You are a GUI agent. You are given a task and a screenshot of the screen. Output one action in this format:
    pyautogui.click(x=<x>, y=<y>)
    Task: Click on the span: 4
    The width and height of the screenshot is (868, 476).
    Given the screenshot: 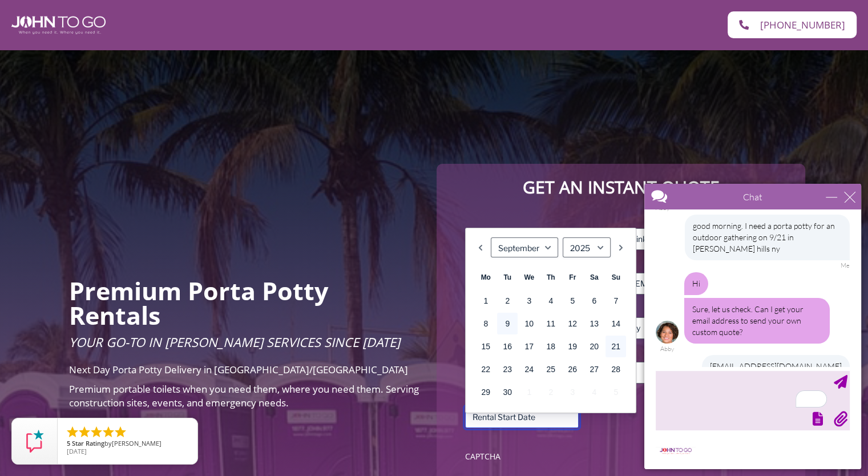 What is the action you would take?
    pyautogui.click(x=594, y=392)
    